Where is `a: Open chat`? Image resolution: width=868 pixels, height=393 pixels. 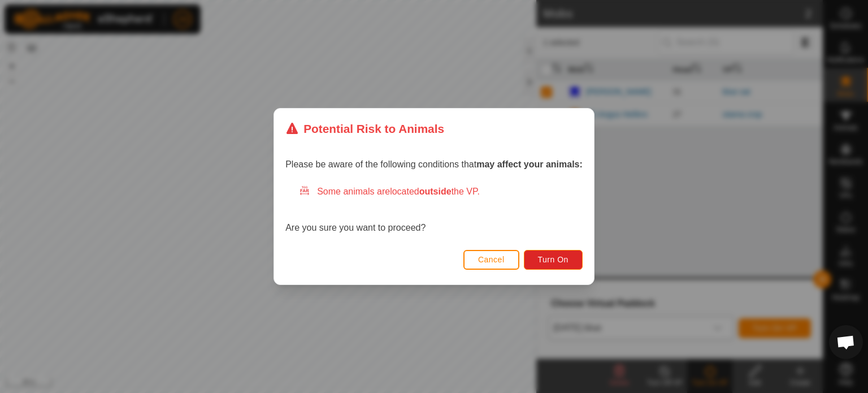
a: Open chat is located at coordinates (846, 342).